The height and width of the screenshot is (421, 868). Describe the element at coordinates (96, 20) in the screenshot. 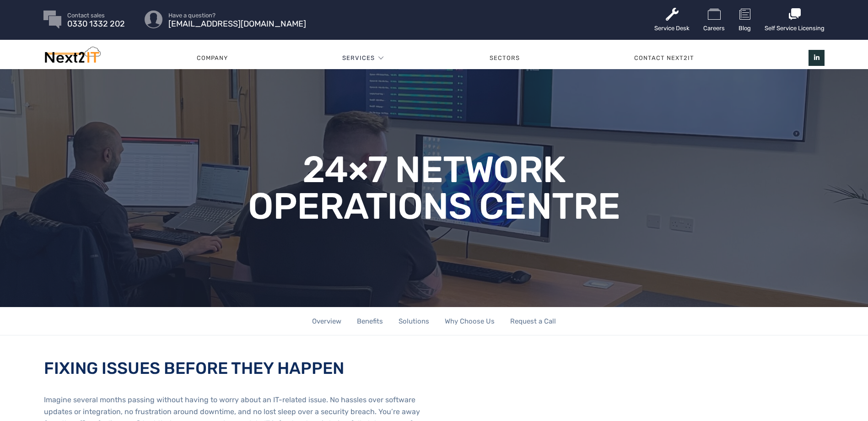

I see `a: Contact sales 0330 1332 202` at that location.